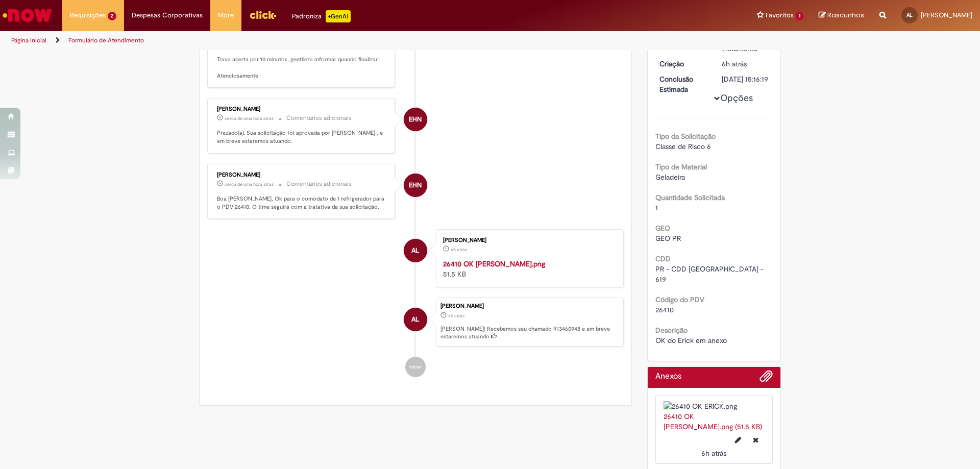 The image size is (980, 469). Describe the element at coordinates (668, 377) in the screenshot. I see `h2: Anexos` at that location.